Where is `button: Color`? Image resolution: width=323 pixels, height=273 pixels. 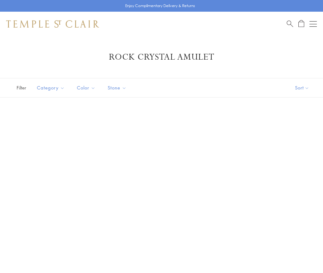
button: Color is located at coordinates (86, 88).